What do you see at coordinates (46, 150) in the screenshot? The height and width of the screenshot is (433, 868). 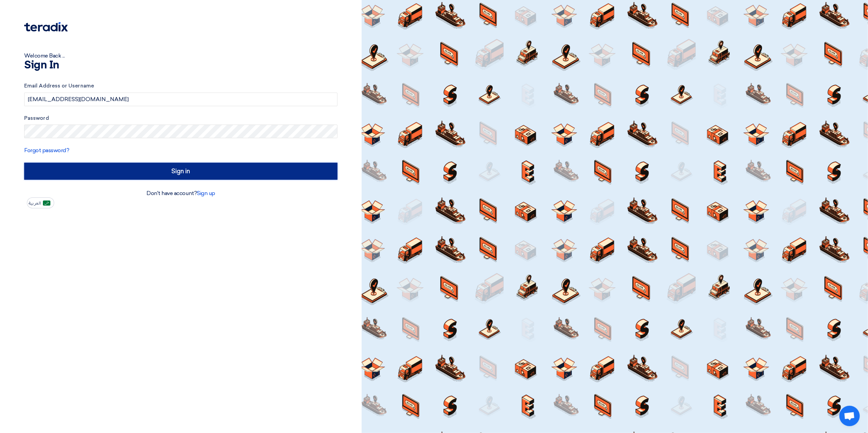 I see `a: Forgot password?` at bounding box center [46, 150].